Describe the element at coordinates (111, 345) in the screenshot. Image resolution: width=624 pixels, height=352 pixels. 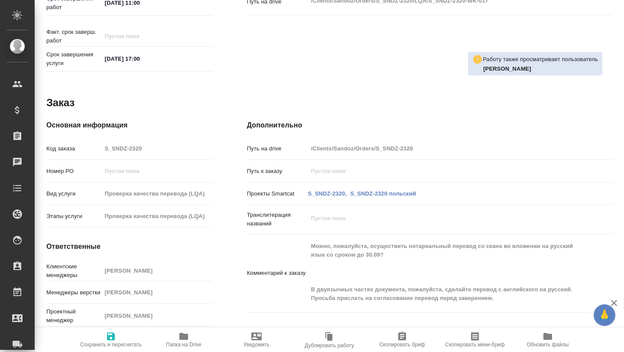
I see `span: Сохранить и пересчитать` at that location.